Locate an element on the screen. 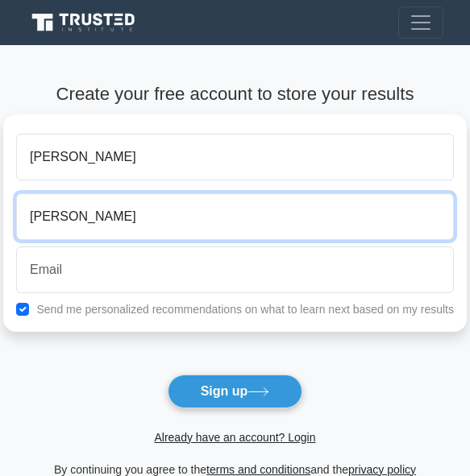 The image size is (470, 476). input: Last name is located at coordinates (235, 216).